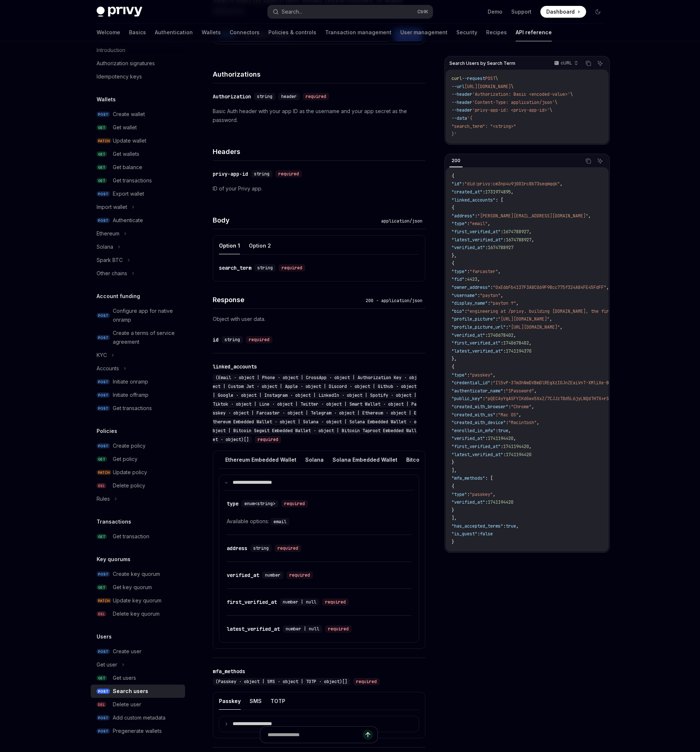  What do you see at coordinates (138, 220) in the screenshot?
I see `a: POSTAuthenticate` at bounding box center [138, 220].